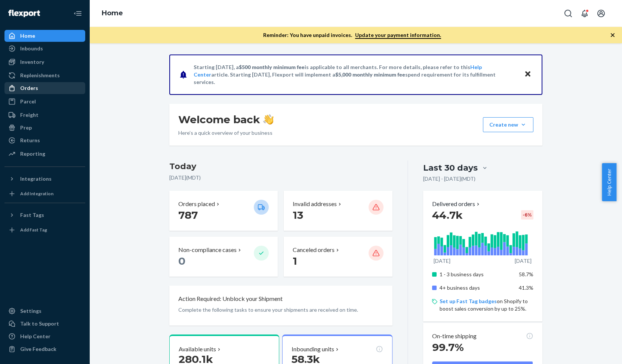  I want to click on div: Freight, so click(29, 115).